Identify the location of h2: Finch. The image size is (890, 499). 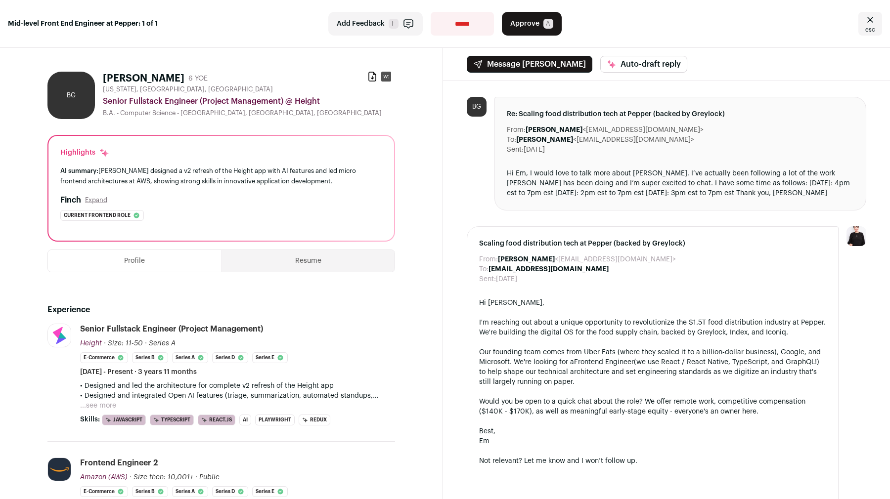
(71, 200).